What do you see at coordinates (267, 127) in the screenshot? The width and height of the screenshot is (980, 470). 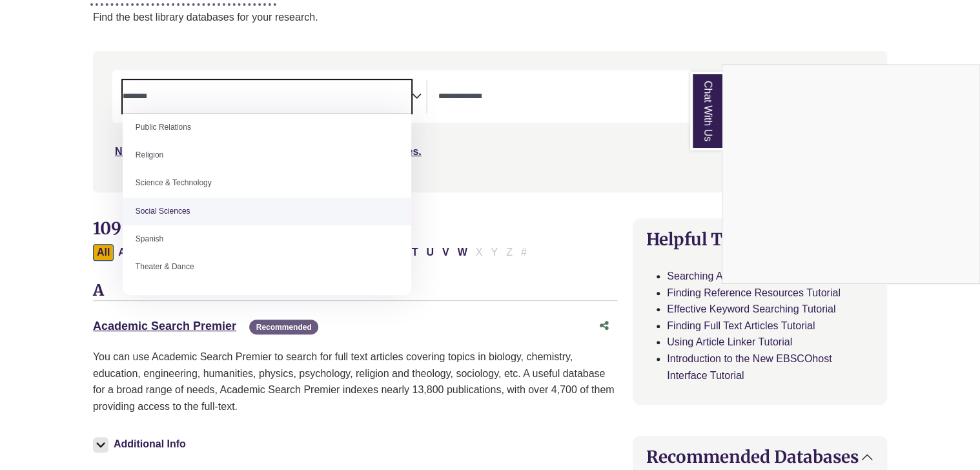 I see `li: Public Relations` at bounding box center [267, 127].